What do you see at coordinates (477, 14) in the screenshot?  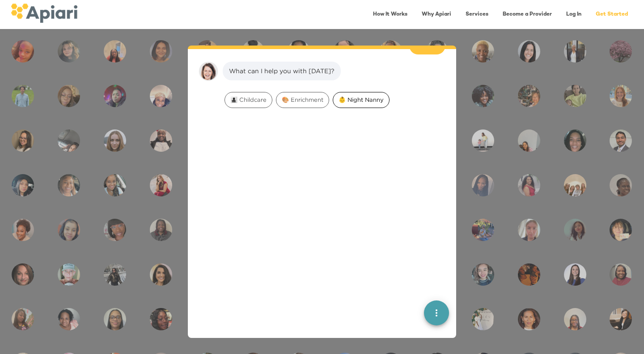 I see `a: Services` at bounding box center [477, 14].